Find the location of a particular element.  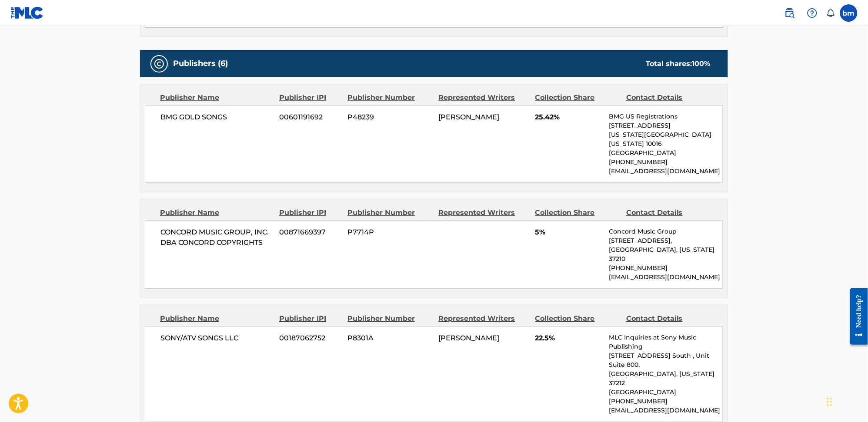

div: Drag is located at coordinates (830, 403).